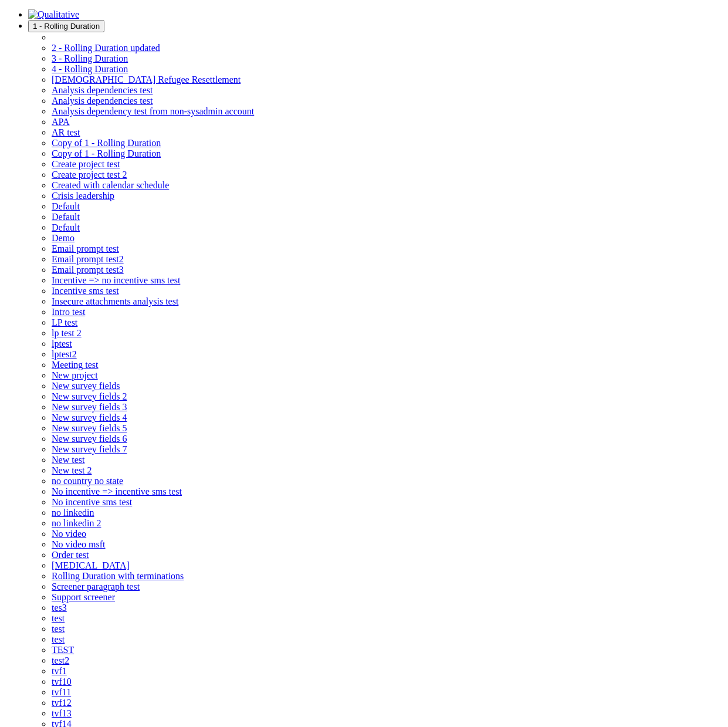 The width and height of the screenshot is (728, 727). I want to click on a: no linkedin 2, so click(77, 523).